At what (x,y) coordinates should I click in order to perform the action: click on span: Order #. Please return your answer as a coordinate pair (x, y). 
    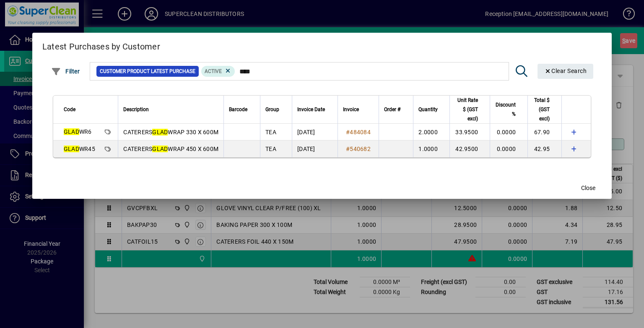
    Looking at the image, I should click on (392, 109).